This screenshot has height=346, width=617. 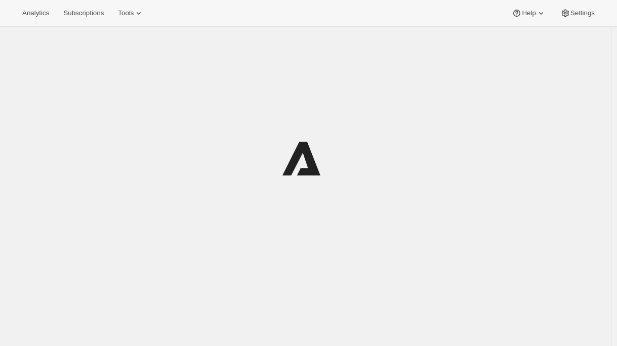 I want to click on span: Subscriptions, so click(x=84, y=13).